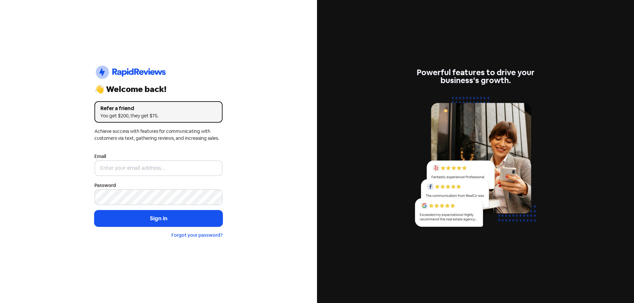 The image size is (634, 303). I want to click on div: Refer a friend, so click(158, 109).